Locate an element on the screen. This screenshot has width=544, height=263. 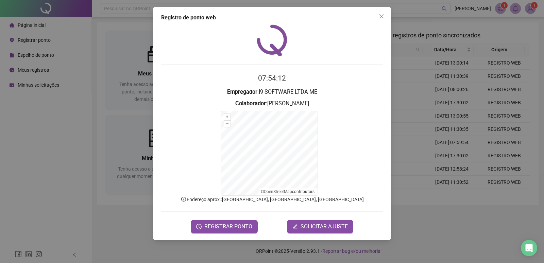
span: info-circle is located at coordinates (184, 199).